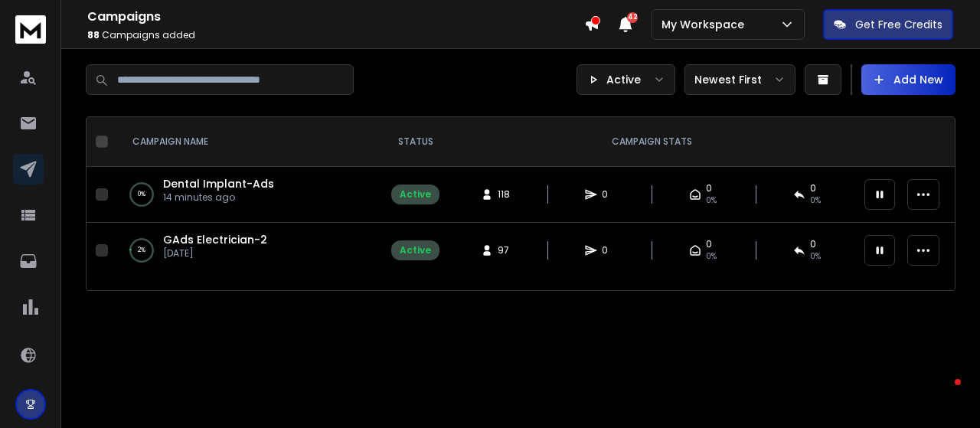  What do you see at coordinates (706, 24) in the screenshot?
I see `p: My Workspace` at bounding box center [706, 24].